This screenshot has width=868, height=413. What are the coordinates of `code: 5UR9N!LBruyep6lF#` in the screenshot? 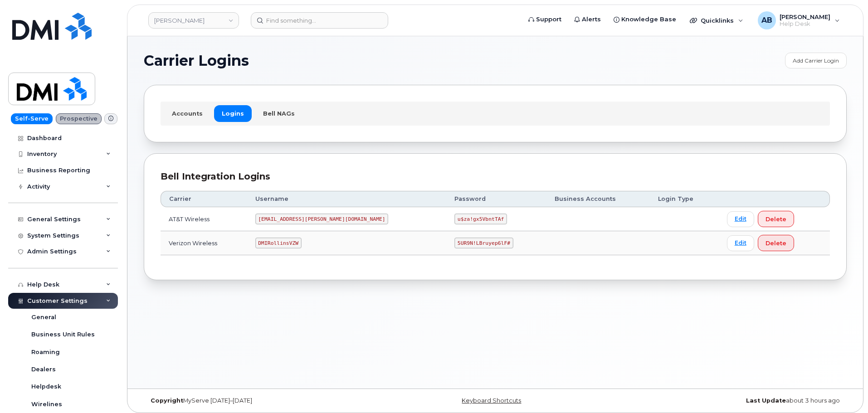 It's located at (483, 243).